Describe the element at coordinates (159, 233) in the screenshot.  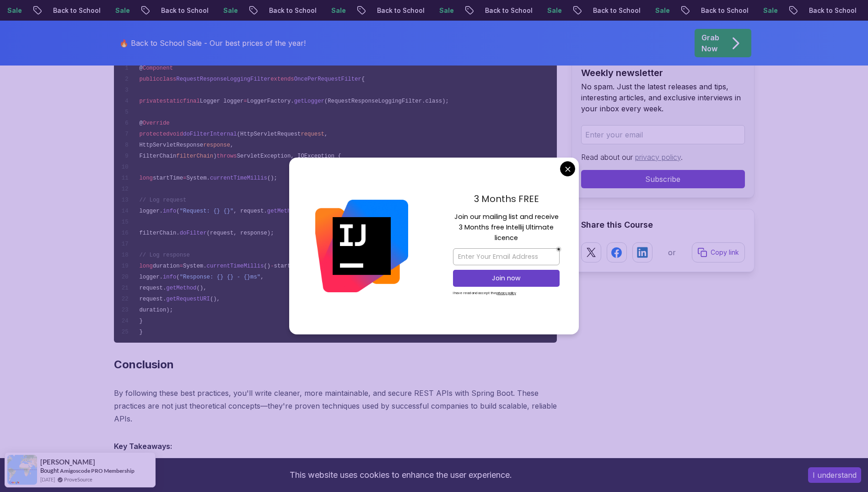
I see `span: filterChain.` at that location.